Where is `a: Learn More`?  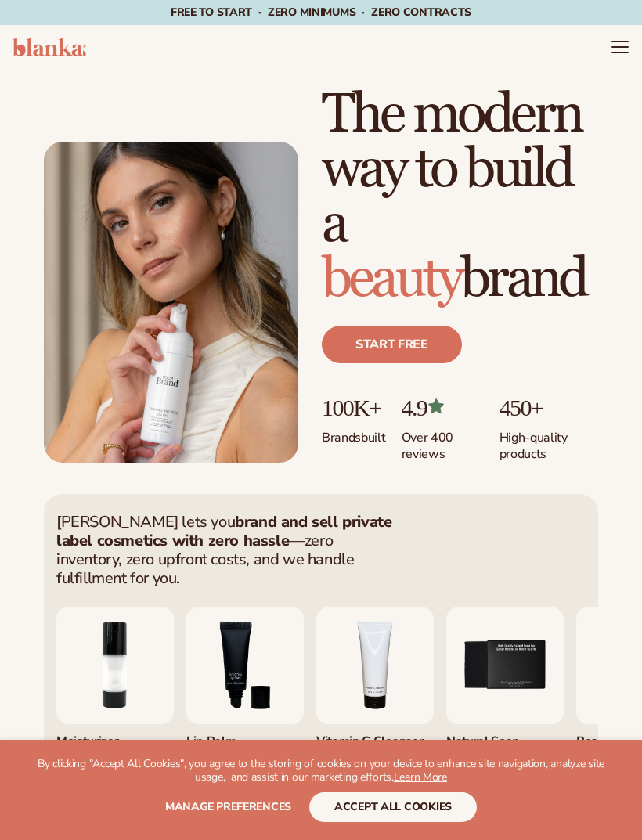
a: Learn More is located at coordinates (420, 776).